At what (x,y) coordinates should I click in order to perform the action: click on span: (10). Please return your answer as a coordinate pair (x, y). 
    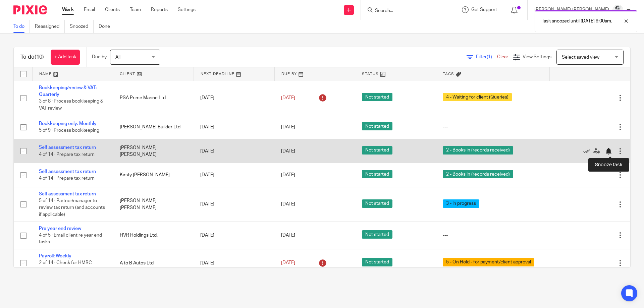
    Looking at the image, I should click on (39, 57).